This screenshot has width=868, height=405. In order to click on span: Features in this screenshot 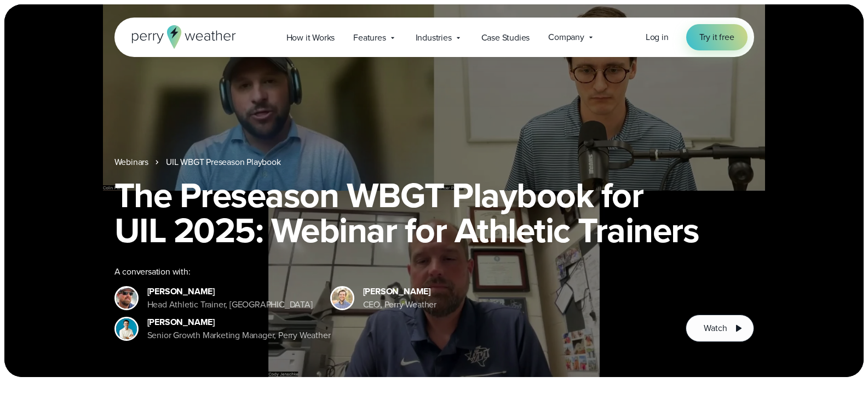, I will do `click(369, 38)`.